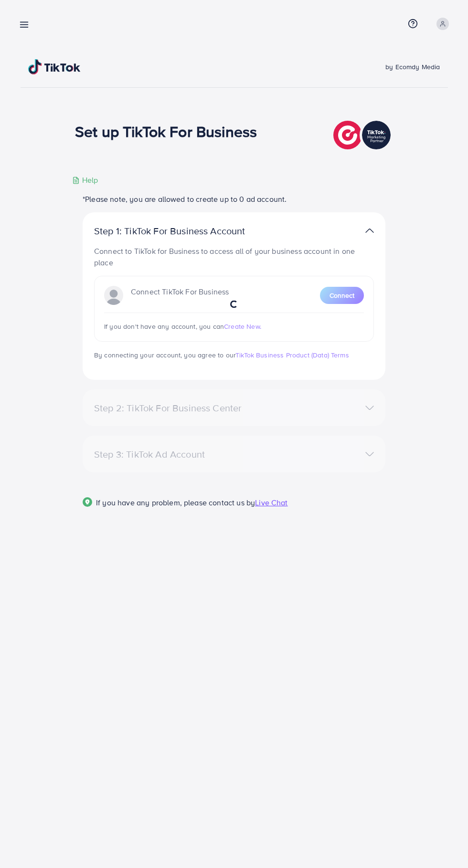 The image size is (468, 868). I want to click on span: If you have any problem, please contact us by, so click(176, 503).